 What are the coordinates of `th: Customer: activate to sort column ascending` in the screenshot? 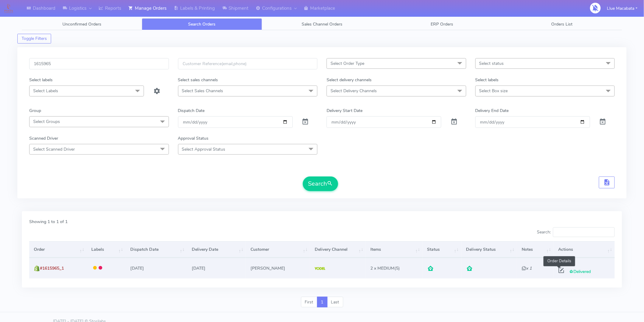 It's located at (278, 250).